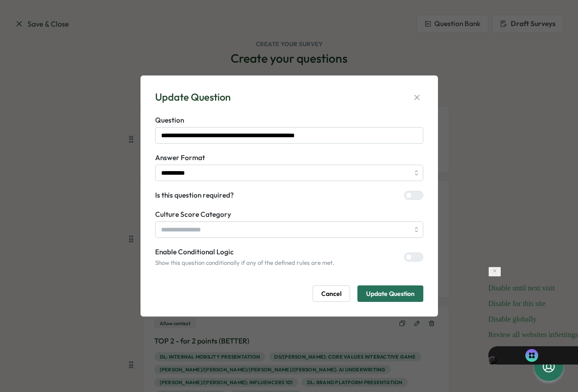  What do you see at coordinates (290, 214) in the screenshot?
I see `label: Culture Score Category` at bounding box center [290, 214].